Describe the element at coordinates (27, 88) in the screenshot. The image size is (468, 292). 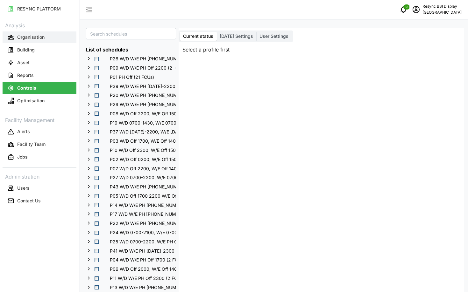
I see `p: Controls` at that location.